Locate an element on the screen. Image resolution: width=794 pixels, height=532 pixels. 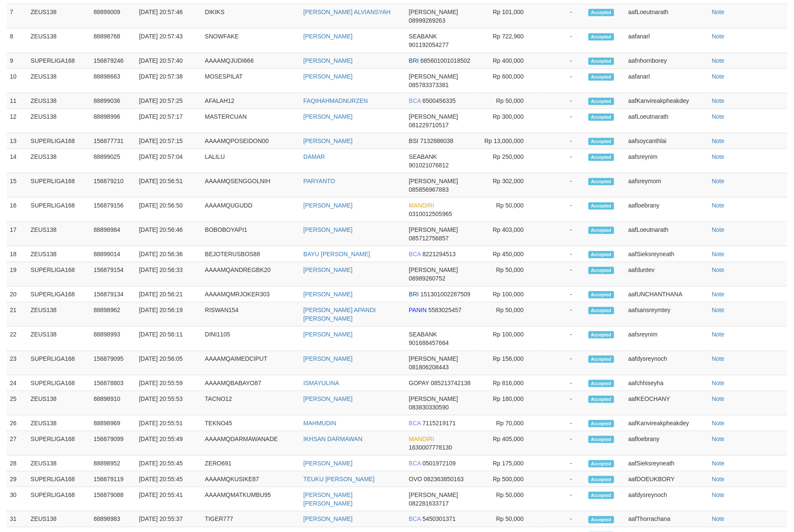
td: 21 is located at coordinates (17, 314).